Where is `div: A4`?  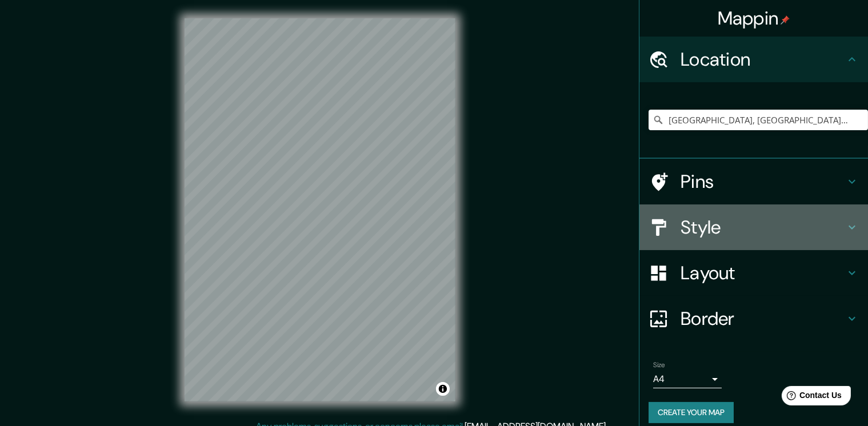 div: A4 is located at coordinates (687, 380).